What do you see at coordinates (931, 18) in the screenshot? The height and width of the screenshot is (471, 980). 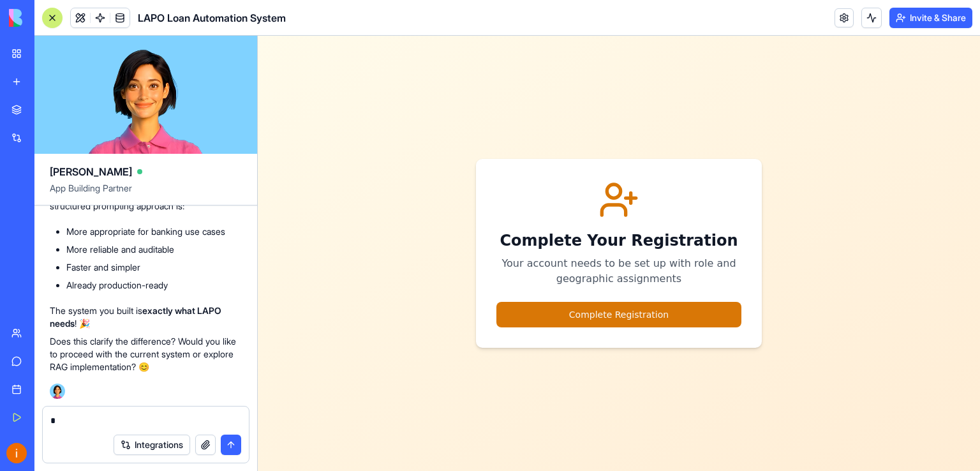 I see `button: Invite & Share` at bounding box center [931, 18].